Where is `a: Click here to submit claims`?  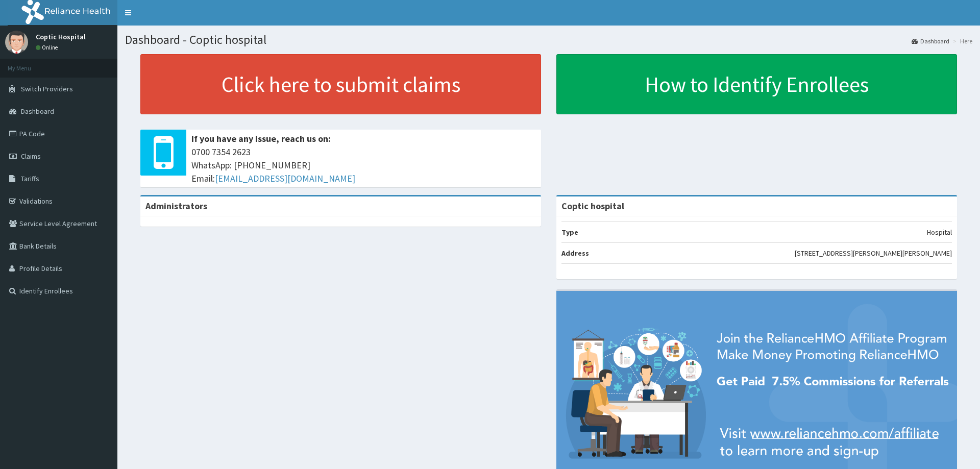 a: Click here to submit claims is located at coordinates (340, 84).